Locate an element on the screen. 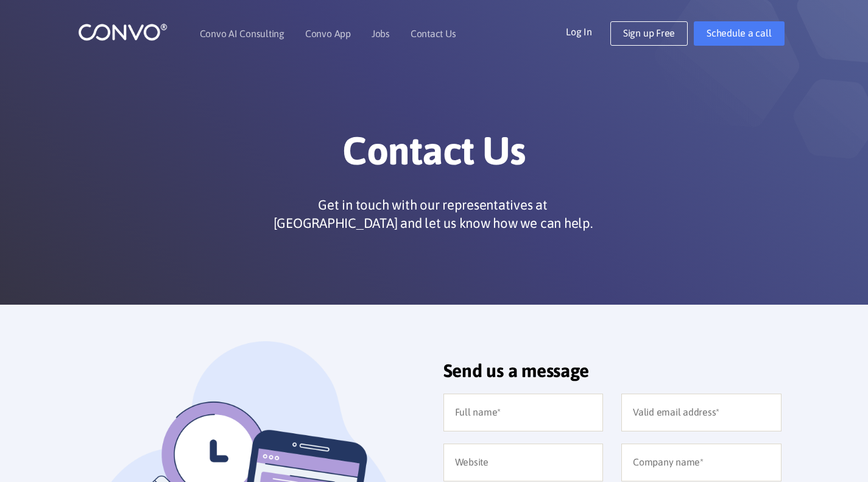 The image size is (868, 482). a: Log In is located at coordinates (588, 31).